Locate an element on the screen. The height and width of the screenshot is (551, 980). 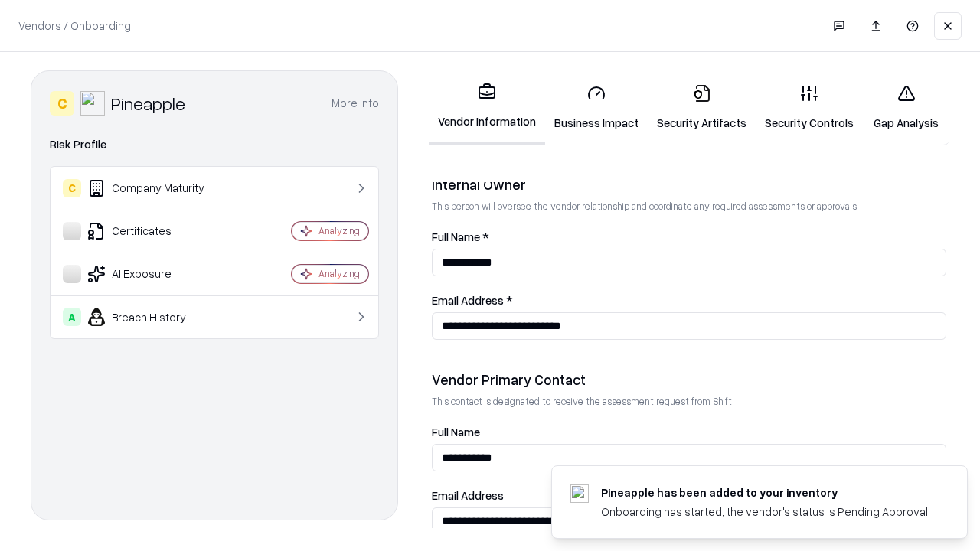
p: This contact is designated to receive the assessment request from Shift is located at coordinates (689, 401).